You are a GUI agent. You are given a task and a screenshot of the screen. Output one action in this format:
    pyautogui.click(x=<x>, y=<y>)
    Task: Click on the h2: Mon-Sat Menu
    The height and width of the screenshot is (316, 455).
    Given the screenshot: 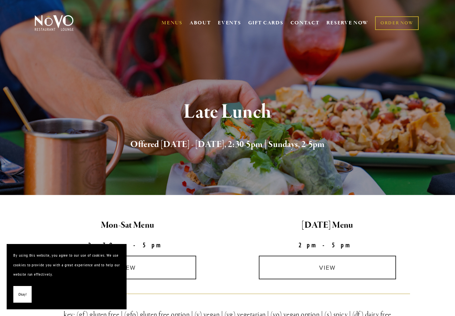 What is the action you would take?
    pyautogui.click(x=128, y=225)
    